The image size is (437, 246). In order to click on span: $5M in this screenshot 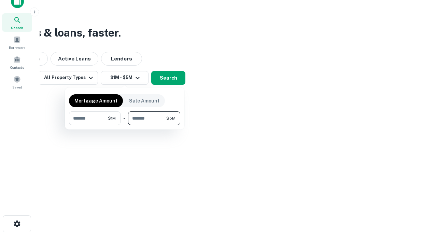, I will do `click(171, 118)`.